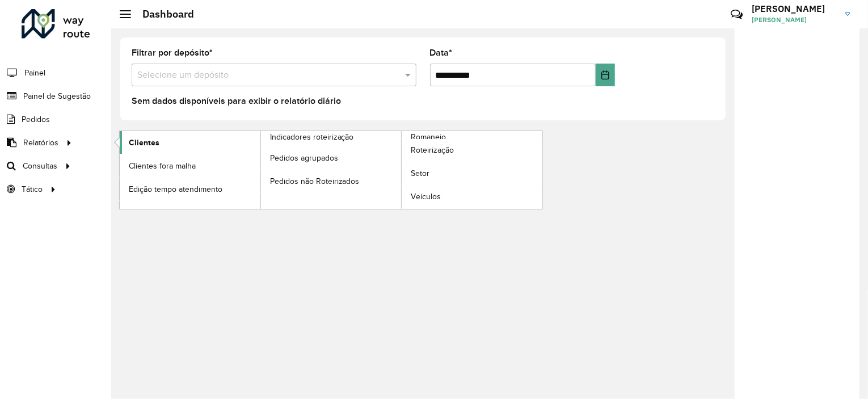  What do you see at coordinates (163, 165) in the screenshot?
I see `span: Clientes fora malha` at bounding box center [163, 165].